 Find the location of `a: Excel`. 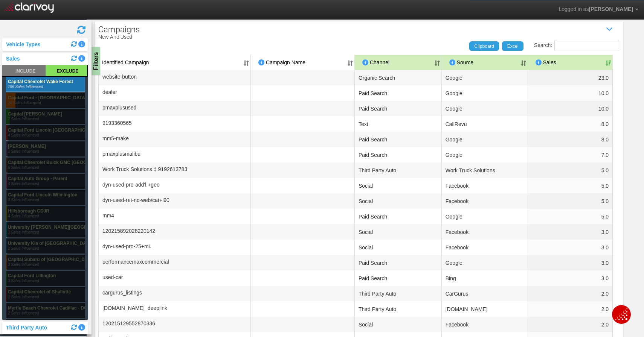

a: Excel is located at coordinates (513, 46).